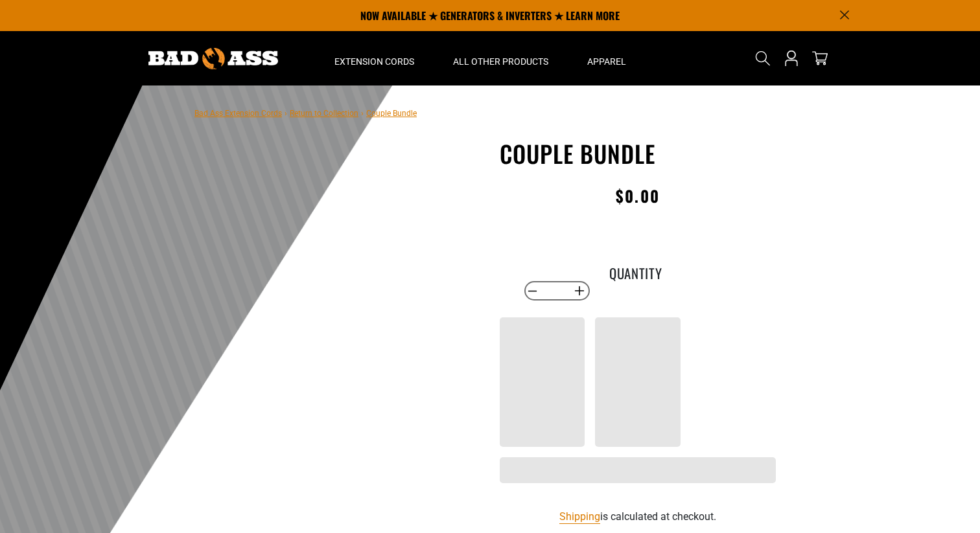  I want to click on span: Extension Cords, so click(374, 62).